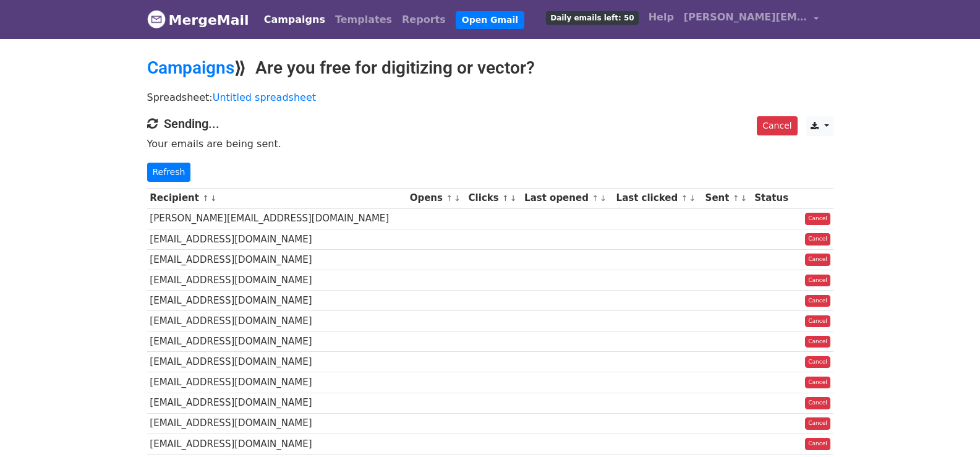 The height and width of the screenshot is (457, 980). I want to click on a: Untitled spreadsheet, so click(264, 97).